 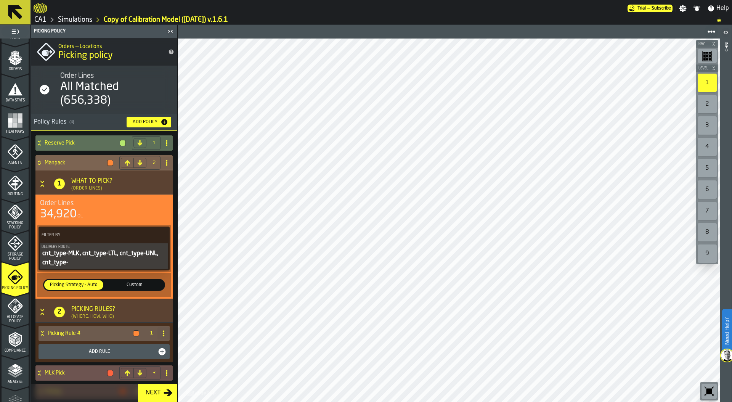 What do you see at coordinates (707, 168) in the screenshot?
I see `div: 5` at bounding box center [707, 168].